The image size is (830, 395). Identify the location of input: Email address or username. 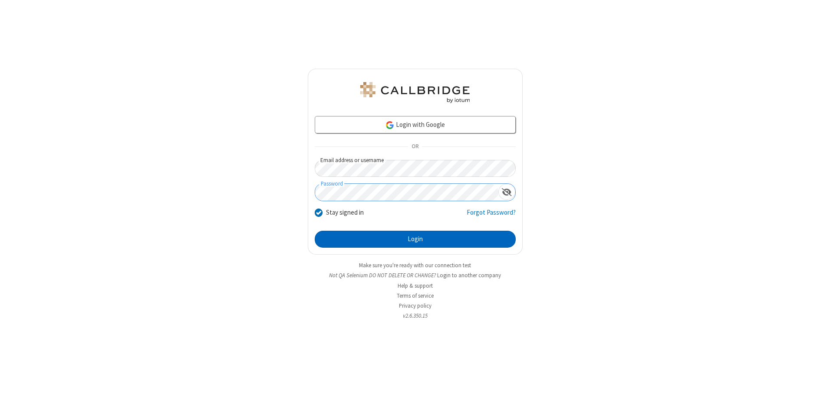
(415, 168).